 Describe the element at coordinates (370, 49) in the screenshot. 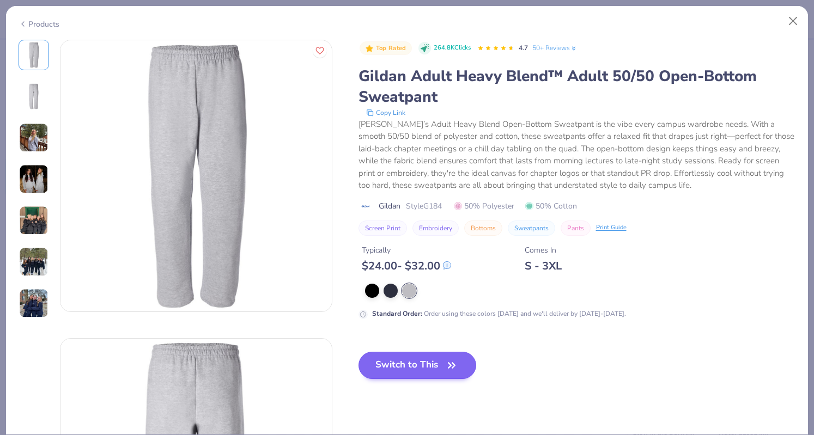

I see `img: Top Rated sort` at that location.